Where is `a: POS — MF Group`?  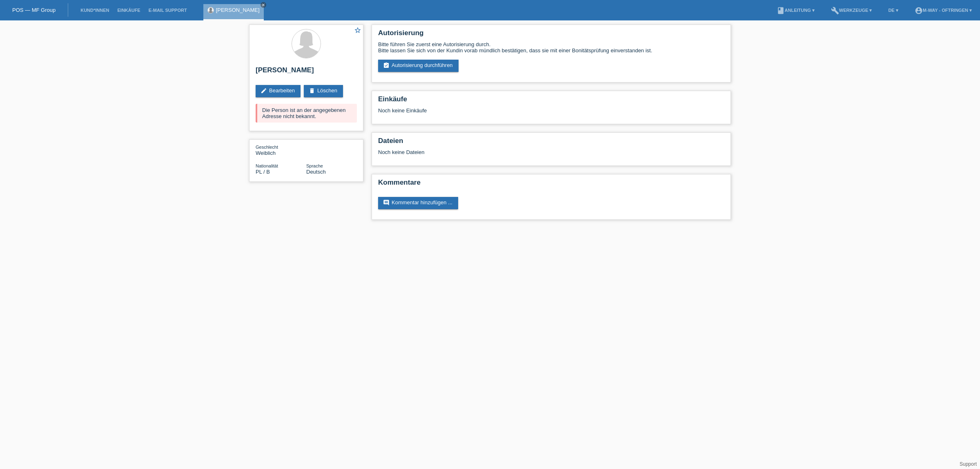
a: POS — MF Group is located at coordinates (34, 10).